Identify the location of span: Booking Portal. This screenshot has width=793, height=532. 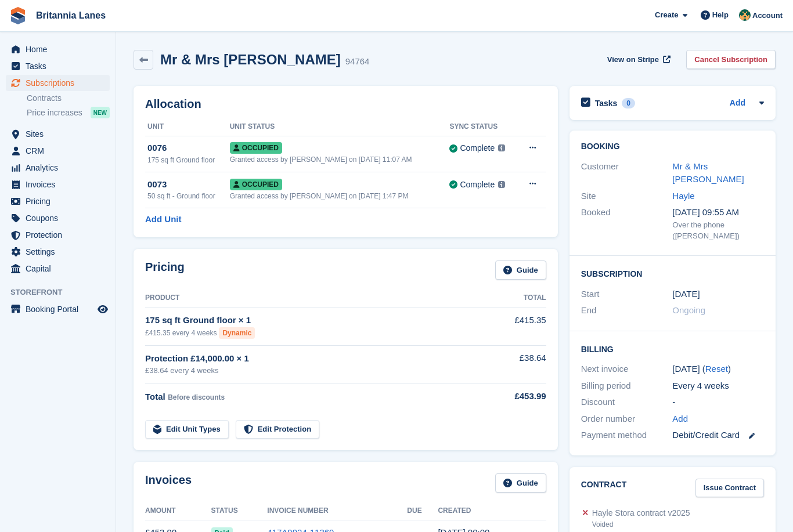
(60, 309).